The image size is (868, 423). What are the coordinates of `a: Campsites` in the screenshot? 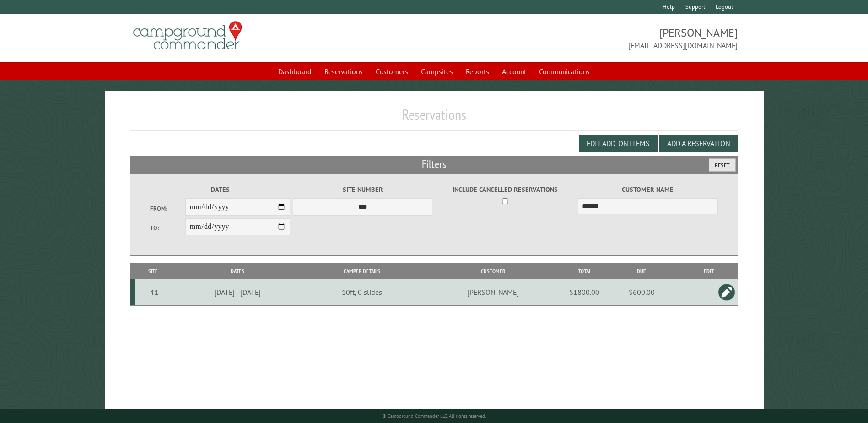 It's located at (437, 71).